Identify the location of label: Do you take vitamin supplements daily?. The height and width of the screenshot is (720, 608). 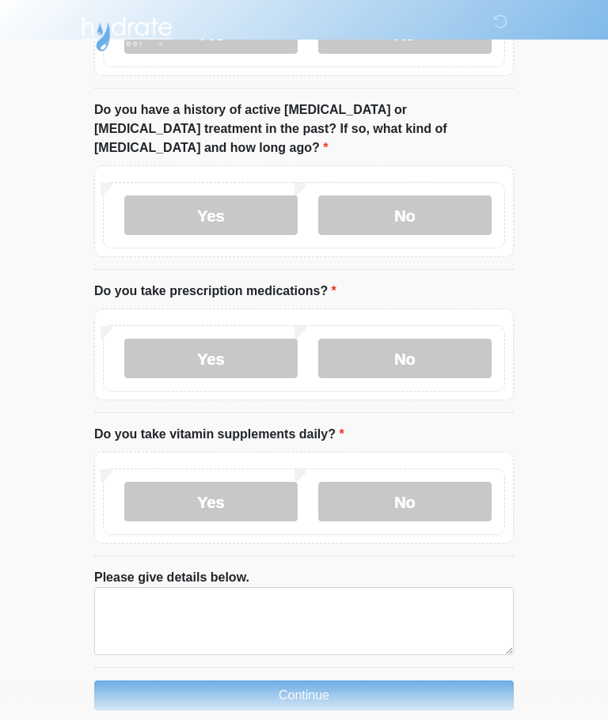
(219, 435).